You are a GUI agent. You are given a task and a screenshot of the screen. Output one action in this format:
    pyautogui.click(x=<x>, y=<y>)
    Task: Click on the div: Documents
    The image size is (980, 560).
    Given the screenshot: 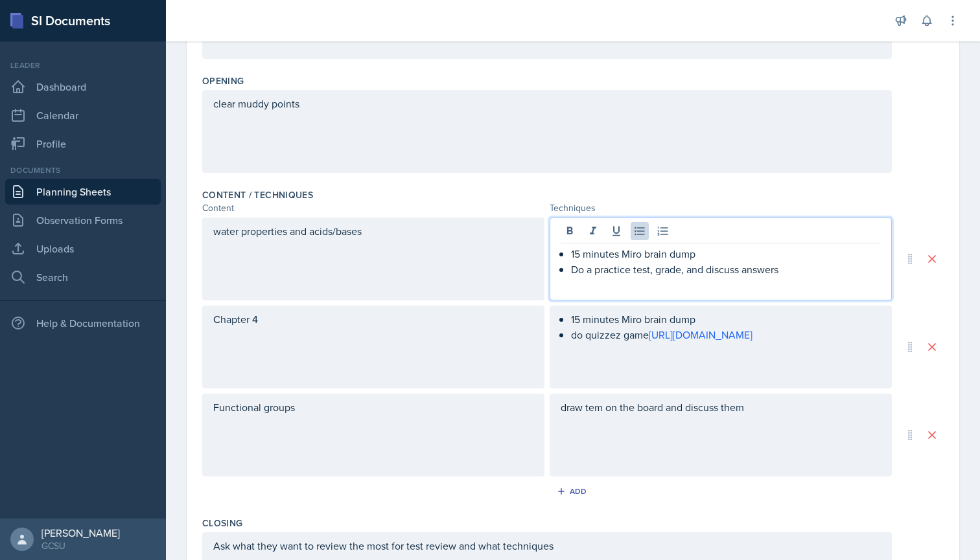 What is the action you would take?
    pyautogui.click(x=83, y=170)
    